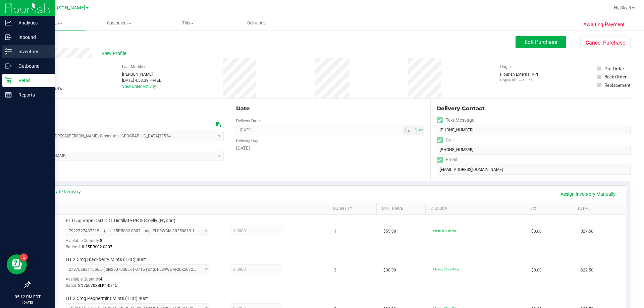 This screenshot has height=308, width=644. What do you see at coordinates (445, 140) in the screenshot?
I see `label: Call` at bounding box center [445, 140].